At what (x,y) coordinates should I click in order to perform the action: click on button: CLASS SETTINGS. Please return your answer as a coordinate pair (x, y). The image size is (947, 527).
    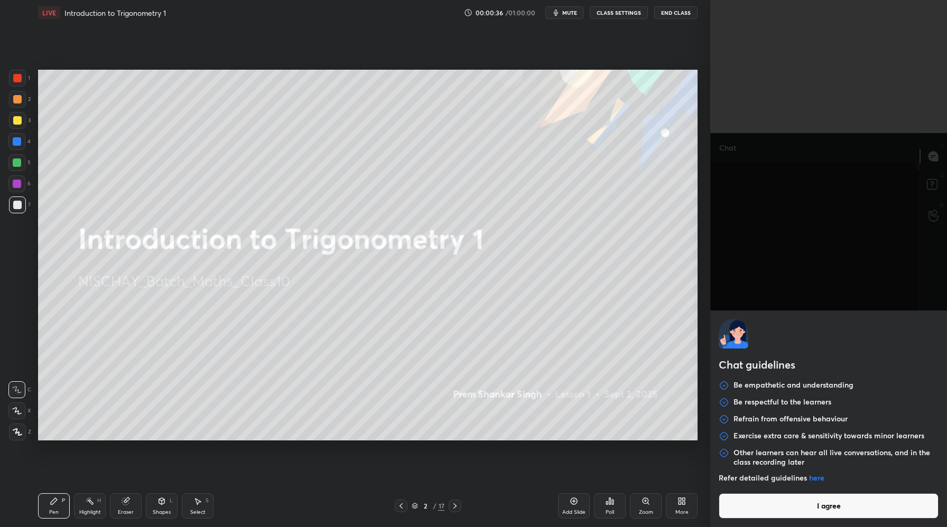
    Looking at the image, I should click on (619, 13).